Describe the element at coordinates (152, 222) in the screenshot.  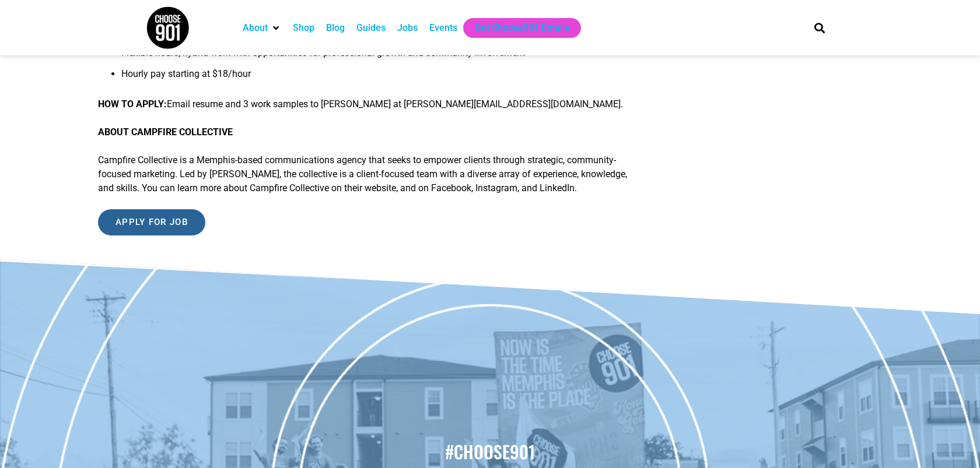
I see `input: Apply for job` at that location.